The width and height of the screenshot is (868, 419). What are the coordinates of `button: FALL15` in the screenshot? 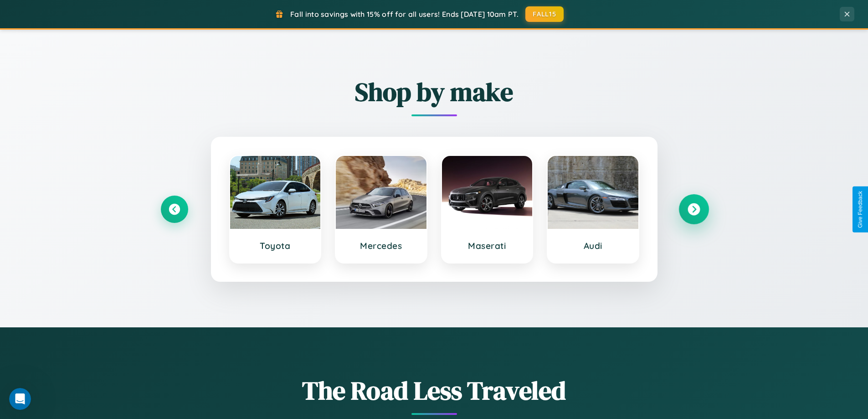 It's located at (545, 14).